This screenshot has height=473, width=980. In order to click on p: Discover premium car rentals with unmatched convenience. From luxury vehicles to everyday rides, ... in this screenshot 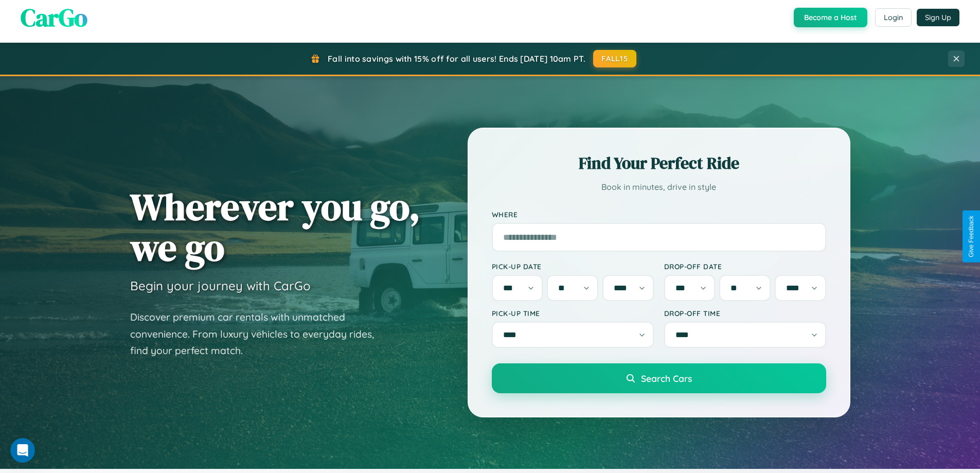, I will do `click(259, 334)`.